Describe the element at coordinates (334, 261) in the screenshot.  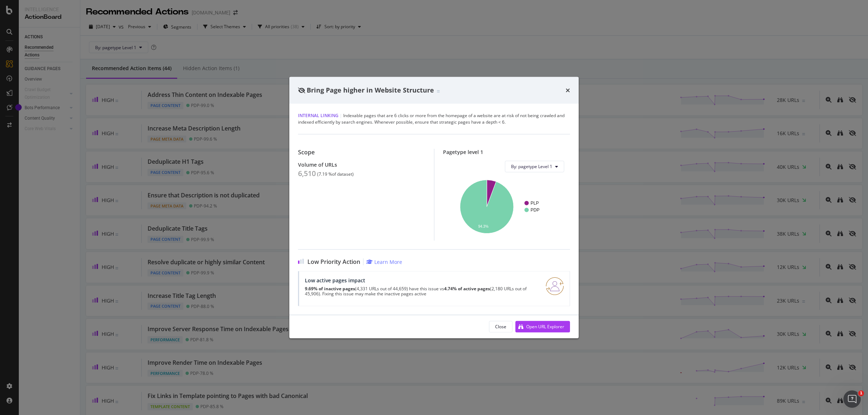
I see `span: Low Priority Action` at that location.